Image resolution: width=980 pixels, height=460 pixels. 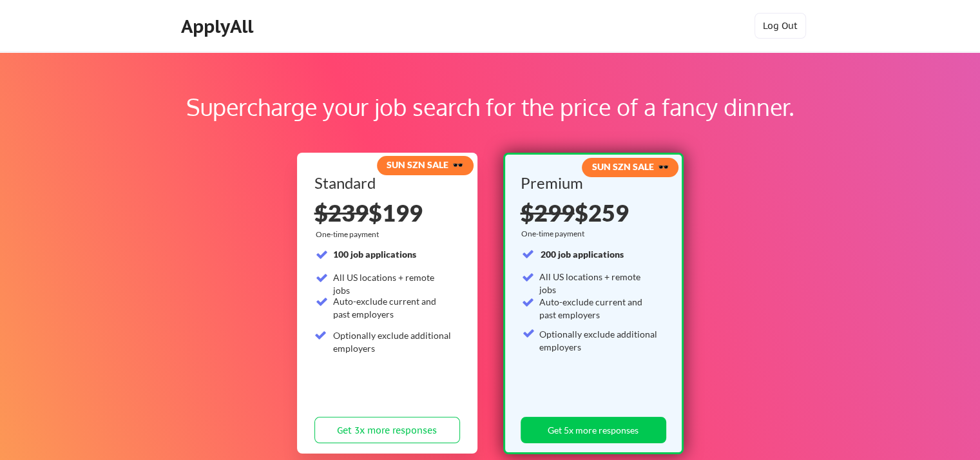 What do you see at coordinates (780, 26) in the screenshot?
I see `button: Log Out` at bounding box center [780, 26].